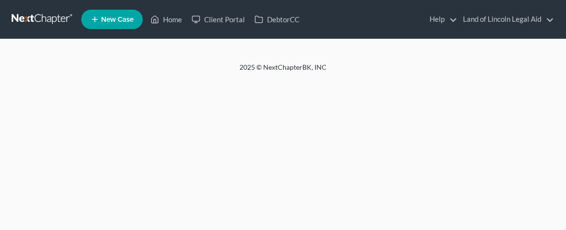 The image size is (566, 230). I want to click on div: 2025 © NextChapterBK, INC, so click(283, 71).